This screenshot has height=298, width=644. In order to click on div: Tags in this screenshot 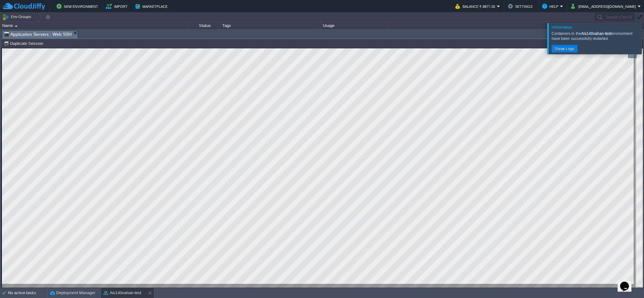, I will do `click(271, 26)`.